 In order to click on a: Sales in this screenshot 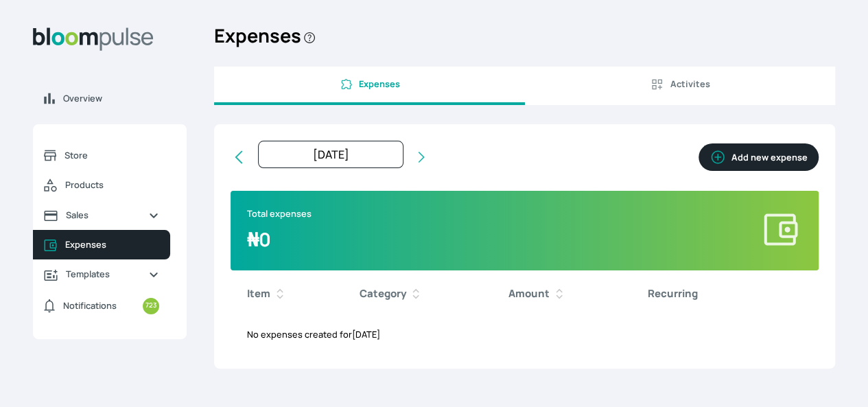, I will do `click(102, 215)`.